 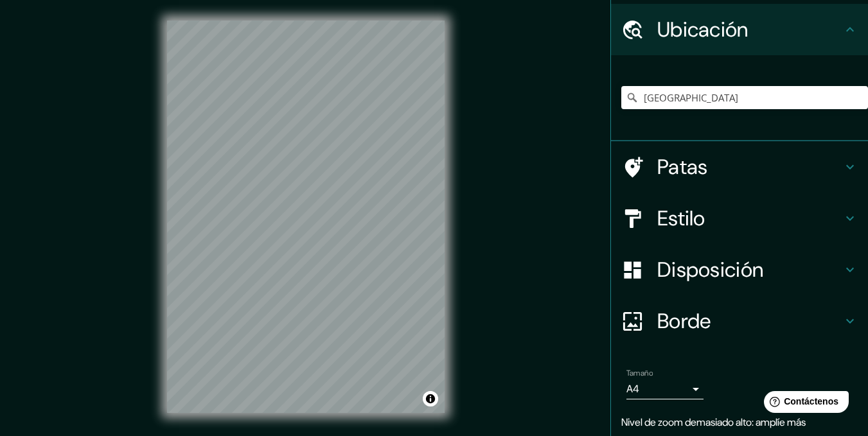 What do you see at coordinates (306, 216) in the screenshot?
I see `canvas: Mapa` at bounding box center [306, 216].